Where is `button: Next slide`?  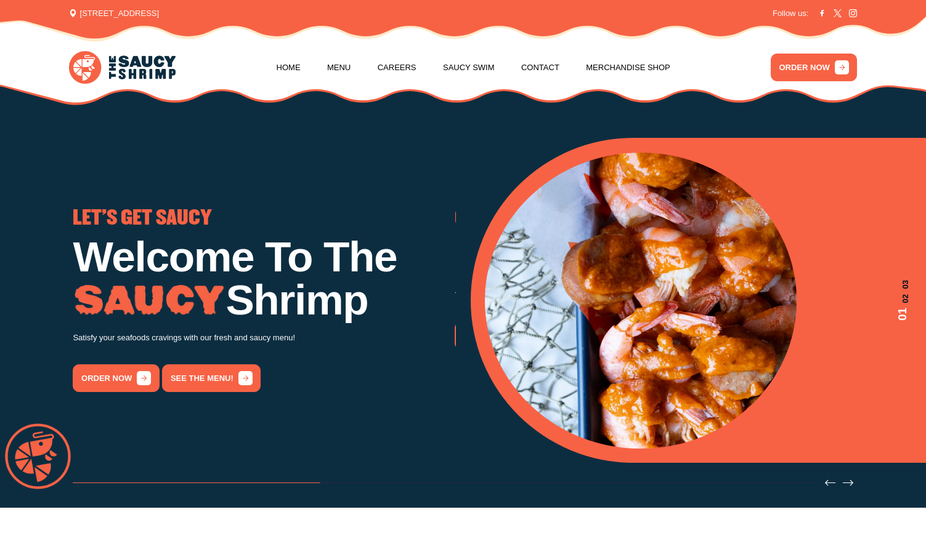
button: Next slide is located at coordinates (847, 483).